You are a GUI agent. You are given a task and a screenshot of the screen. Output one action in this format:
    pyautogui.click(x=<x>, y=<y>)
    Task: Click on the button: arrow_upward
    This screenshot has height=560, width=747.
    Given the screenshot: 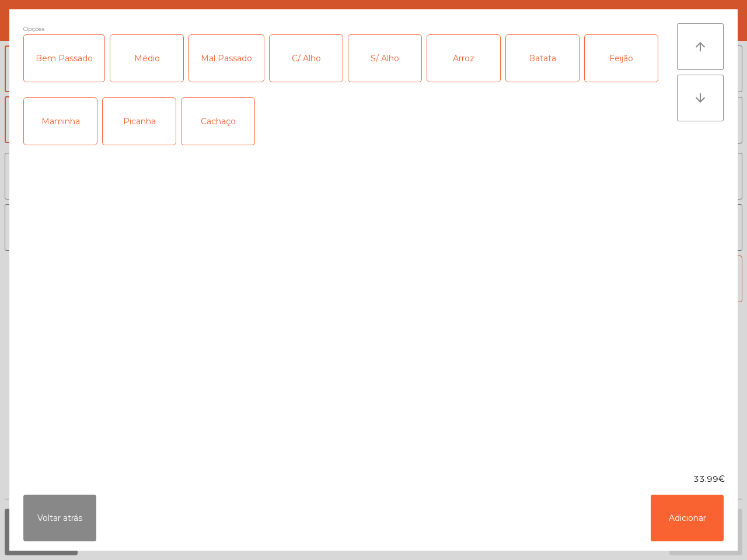 What is the action you would take?
    pyautogui.click(x=700, y=46)
    